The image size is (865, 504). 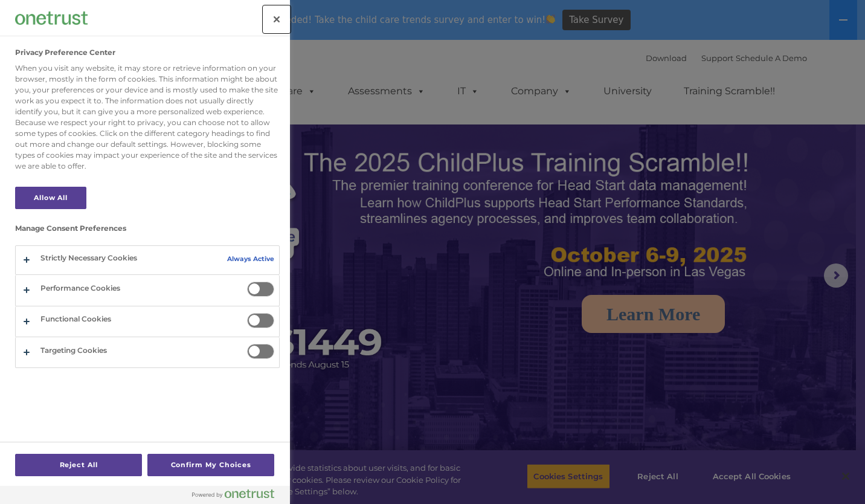 I want to click on button: Reject All, so click(x=79, y=465).